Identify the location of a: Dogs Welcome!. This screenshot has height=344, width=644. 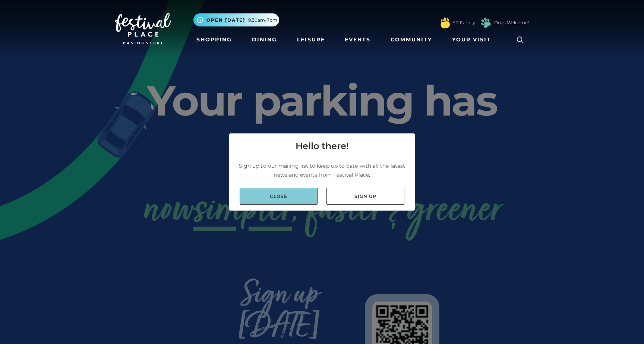
(512, 23).